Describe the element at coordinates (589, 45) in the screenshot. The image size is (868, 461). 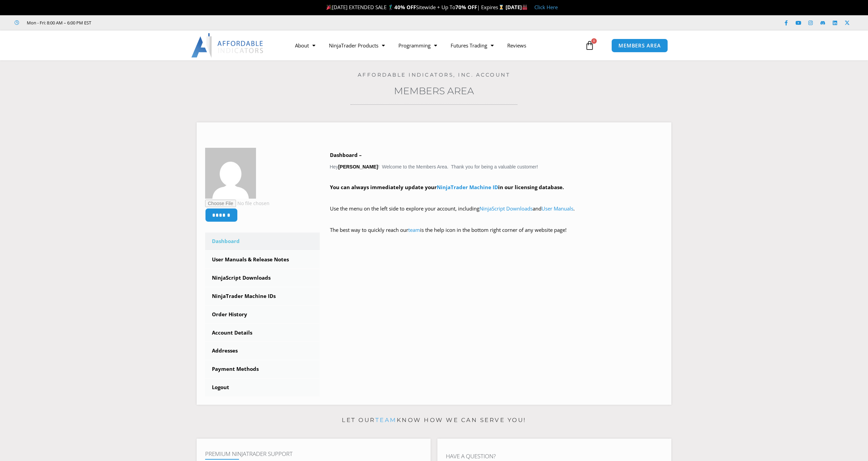
I see `a: 0` at that location.